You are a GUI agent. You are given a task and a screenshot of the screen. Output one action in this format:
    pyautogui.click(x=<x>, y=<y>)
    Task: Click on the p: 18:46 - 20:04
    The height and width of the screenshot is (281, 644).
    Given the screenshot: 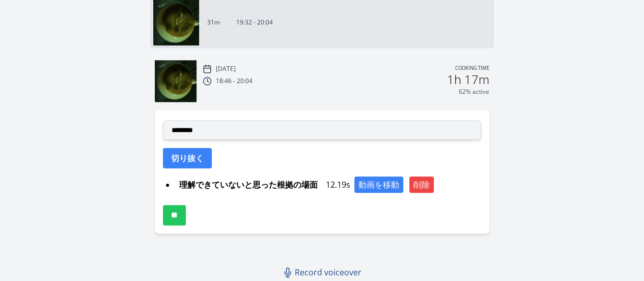 What is the action you would take?
    pyautogui.click(x=234, y=81)
    